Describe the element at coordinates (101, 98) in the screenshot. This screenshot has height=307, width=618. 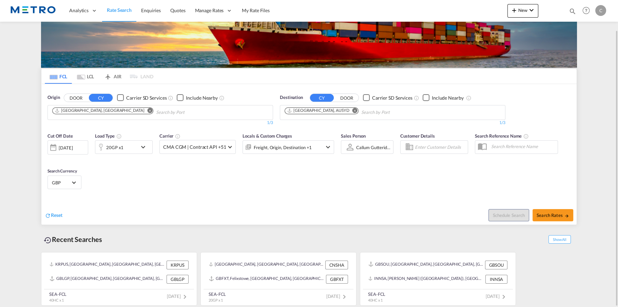
I see `button: CY` at that location.